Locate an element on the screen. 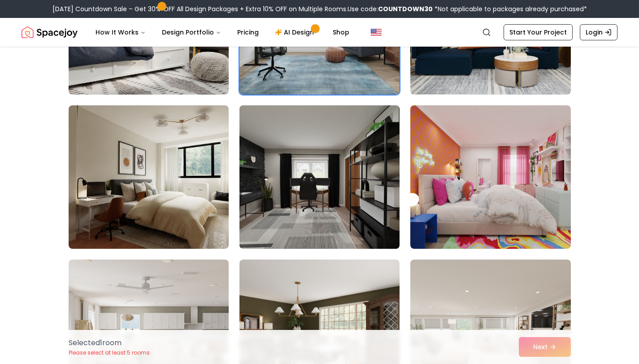  span: Use code: is located at coordinates (390, 9).